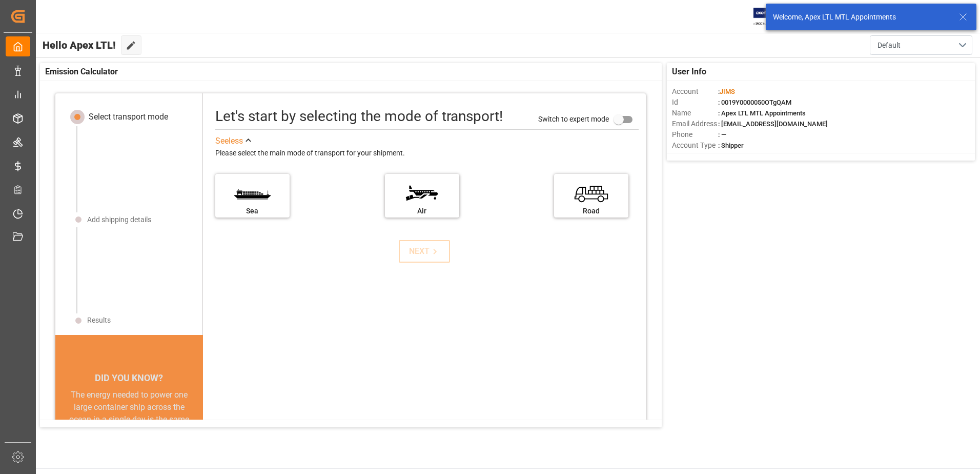  Describe the element at coordinates (574, 118) in the screenshot. I see `span: Switch to expert mode` at that location.